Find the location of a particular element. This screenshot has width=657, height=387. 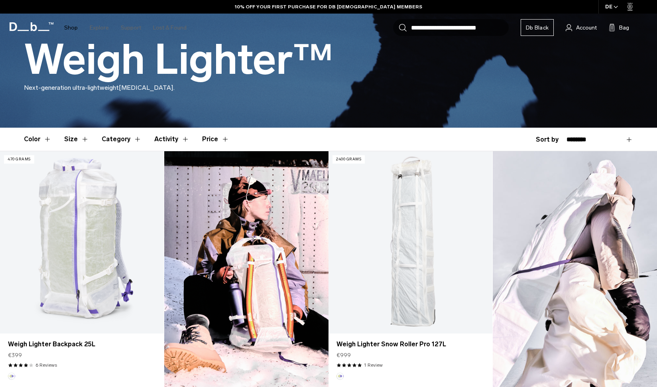

span: Next-generation ultra-lightweight is located at coordinates (71, 87).